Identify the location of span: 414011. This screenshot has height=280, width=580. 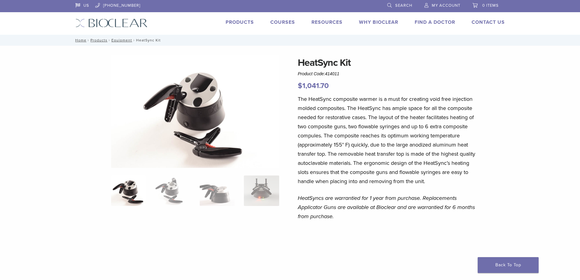
(332, 74).